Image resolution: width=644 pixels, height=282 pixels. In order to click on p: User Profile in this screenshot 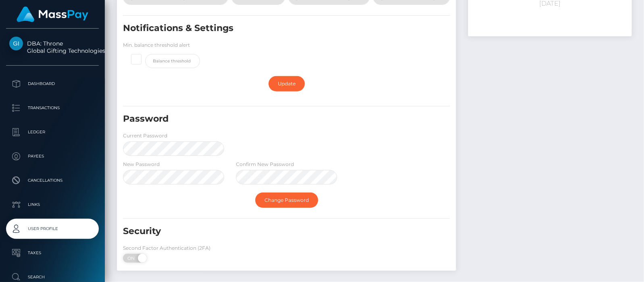, I will do `click(52, 228)`.